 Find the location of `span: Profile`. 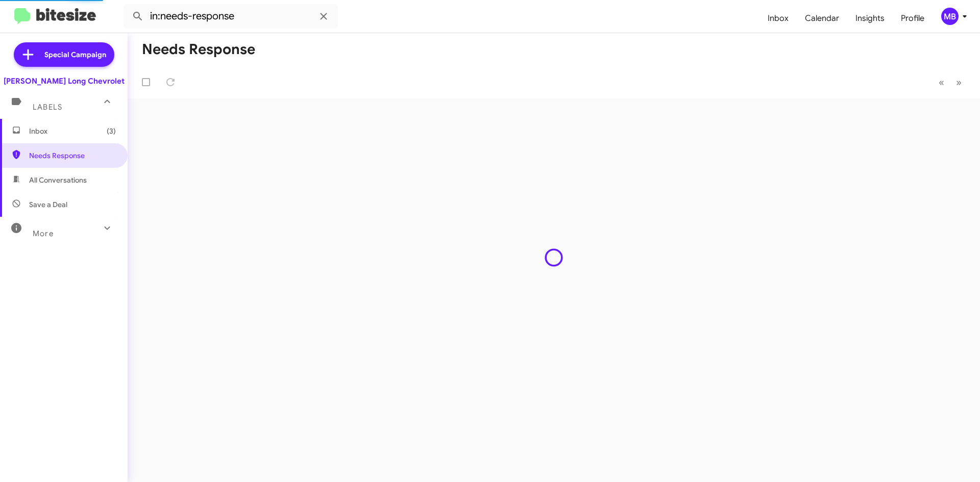

span: Profile is located at coordinates (913, 18).